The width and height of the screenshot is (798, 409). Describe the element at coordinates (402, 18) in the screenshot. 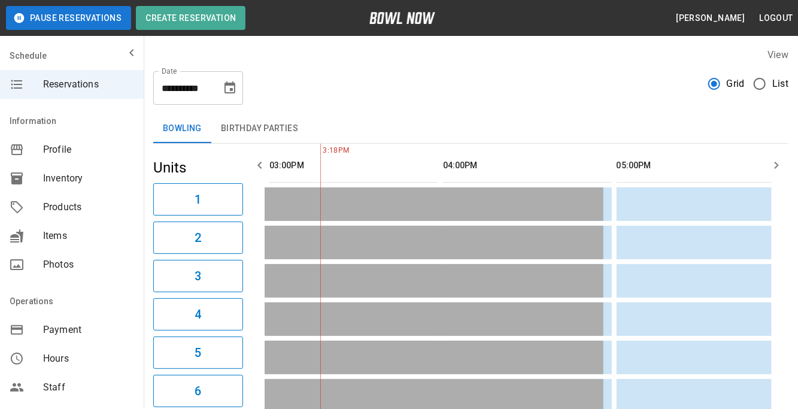

I see `img: logo` at that location.